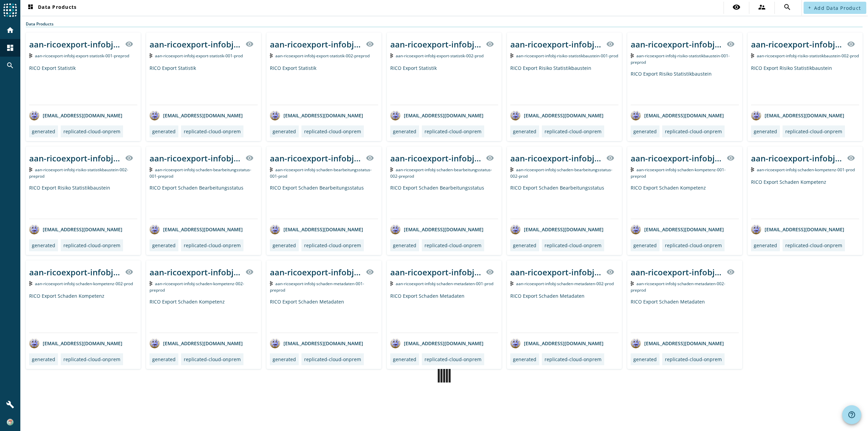 The height and width of the screenshot is (431, 868). What do you see at coordinates (436, 272) in the screenshot?
I see `div: aan-ricoexport-infobj-schaden-metadaten-001-_stage_` at bounding box center [436, 272].